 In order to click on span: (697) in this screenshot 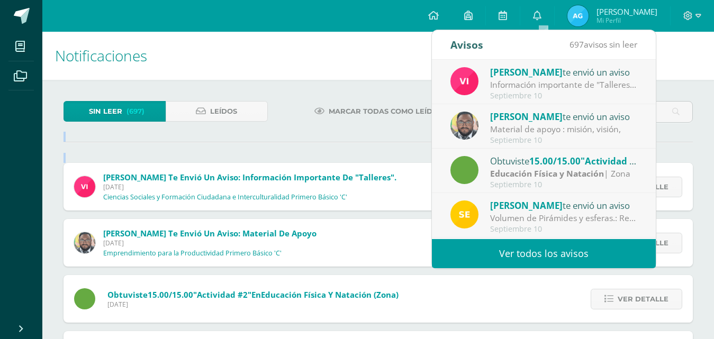, I will do `click(135, 111)`.